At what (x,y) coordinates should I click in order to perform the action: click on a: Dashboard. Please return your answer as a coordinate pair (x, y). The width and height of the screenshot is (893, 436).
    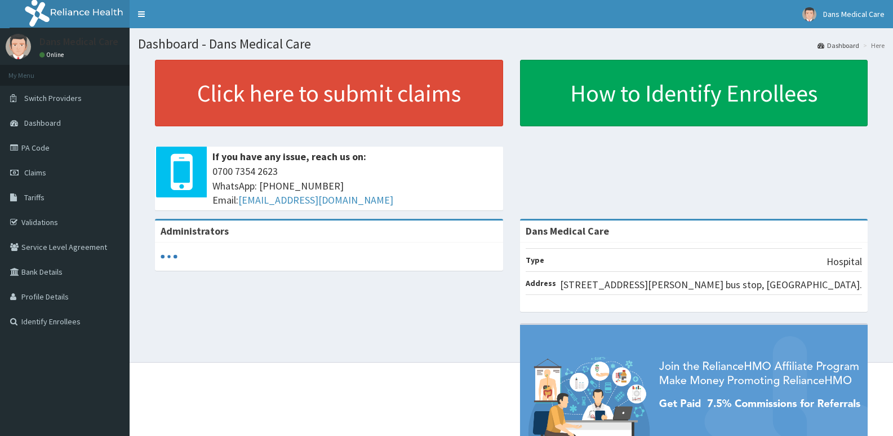
    Looking at the image, I should click on (839, 45).